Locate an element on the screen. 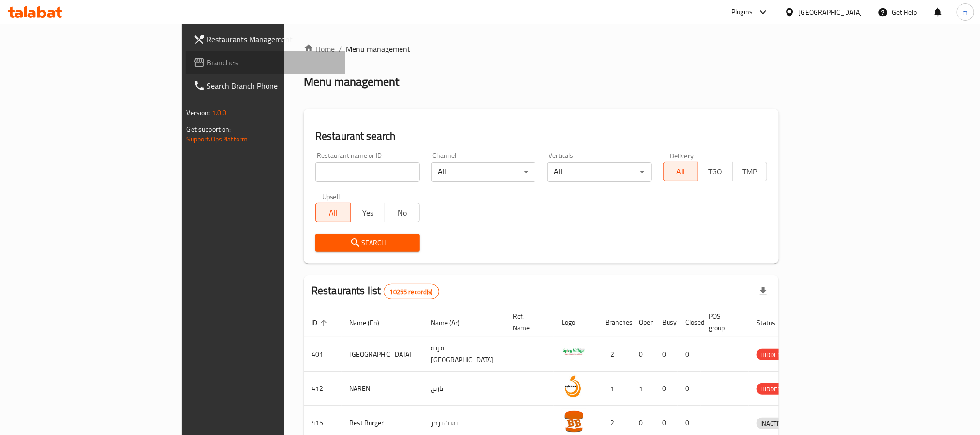 The image size is (980, 435). a: Branches is located at coordinates (266, 63).